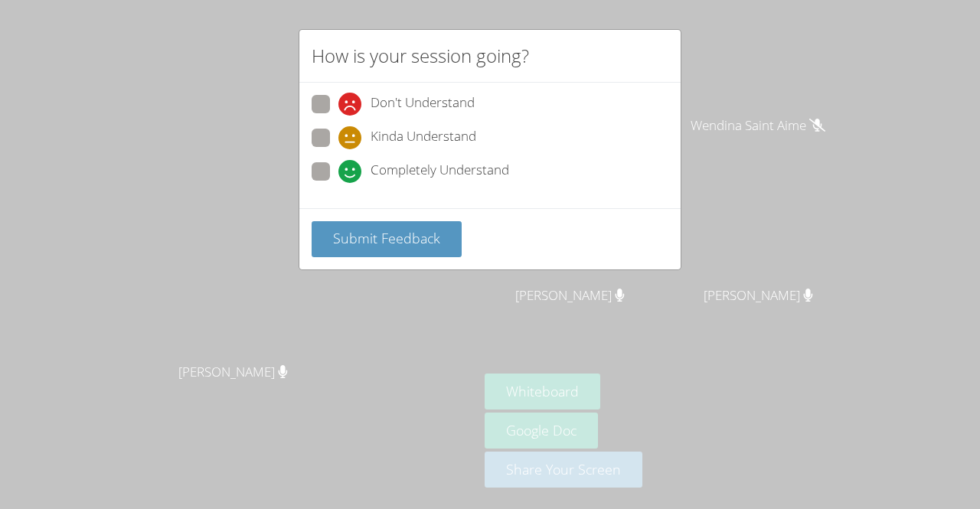 Image resolution: width=980 pixels, height=509 pixels. What do you see at coordinates (420, 56) in the screenshot?
I see `h2: How is your session going?` at bounding box center [420, 56].